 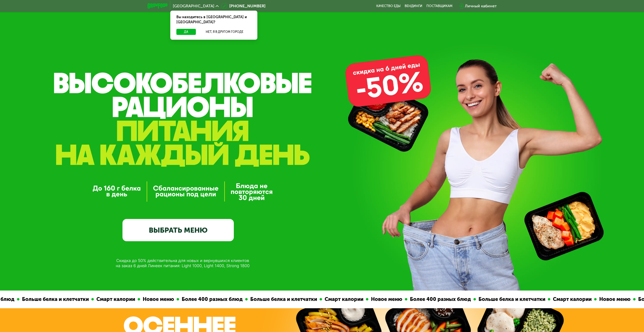 I want to click on button: Нет, я в другом городе, so click(x=225, y=32).